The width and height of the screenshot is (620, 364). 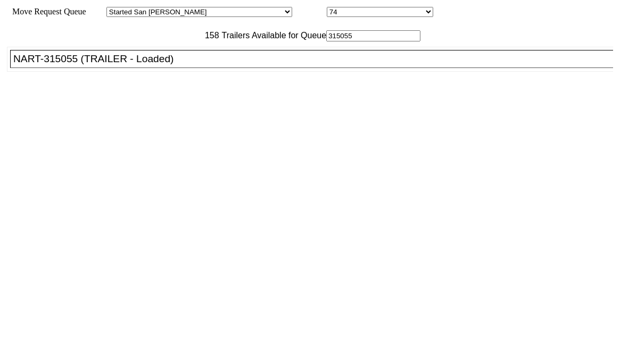 What do you see at coordinates (373, 35) in the screenshot?
I see `input: Filter Available Trailers` at bounding box center [373, 35].